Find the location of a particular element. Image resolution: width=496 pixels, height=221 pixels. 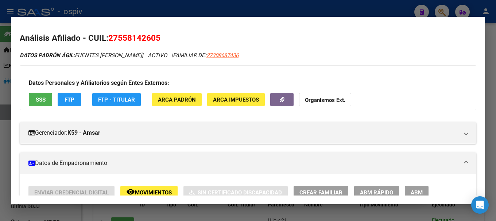

span: Movimientos is located at coordinates (153, 193).